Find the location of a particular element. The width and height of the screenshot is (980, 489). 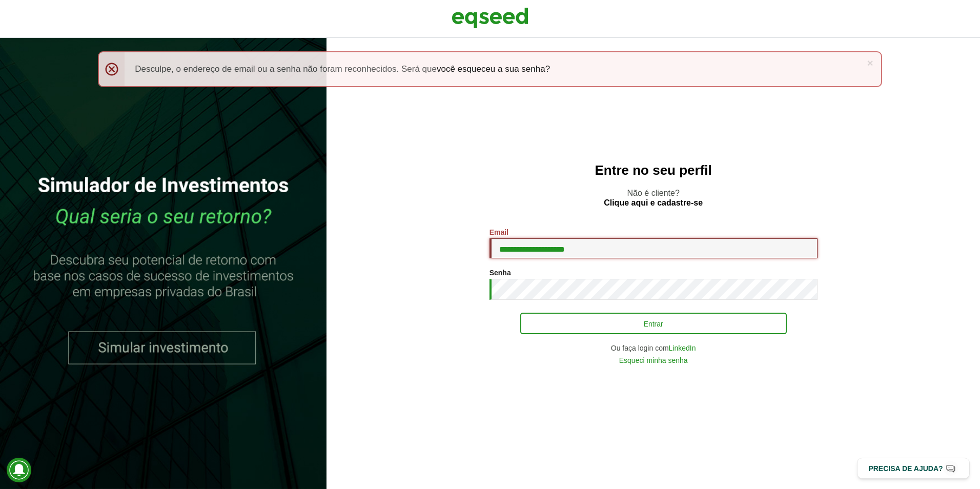

div: Ou faça login com is located at coordinates (654, 349).